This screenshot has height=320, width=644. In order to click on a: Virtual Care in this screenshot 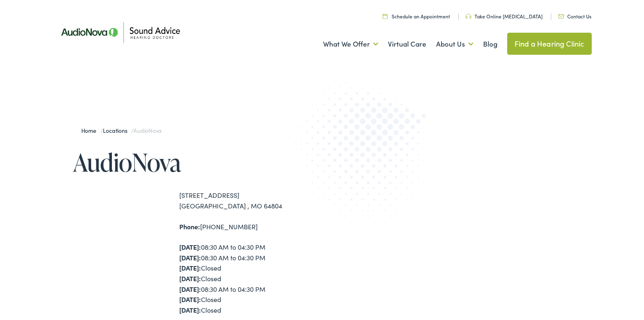, I will do `click(408, 44)`.